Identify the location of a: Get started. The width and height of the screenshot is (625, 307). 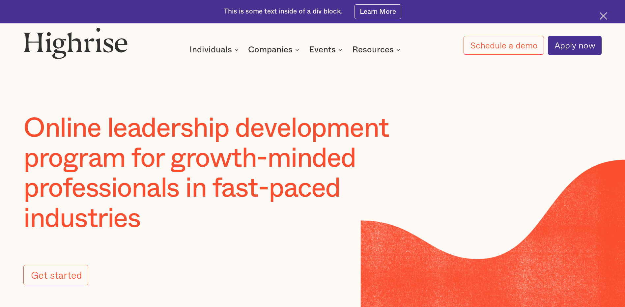
(56, 275).